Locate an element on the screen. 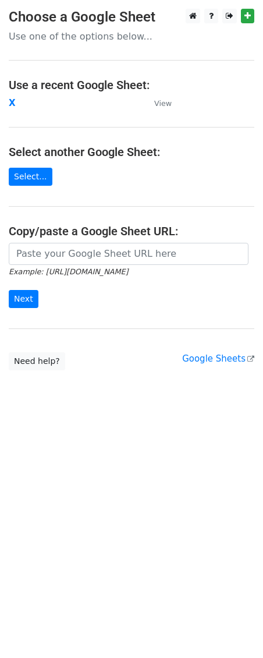 This screenshot has width=263, height=658. h4: Select another Google Sheet: is located at coordinates (132, 152).